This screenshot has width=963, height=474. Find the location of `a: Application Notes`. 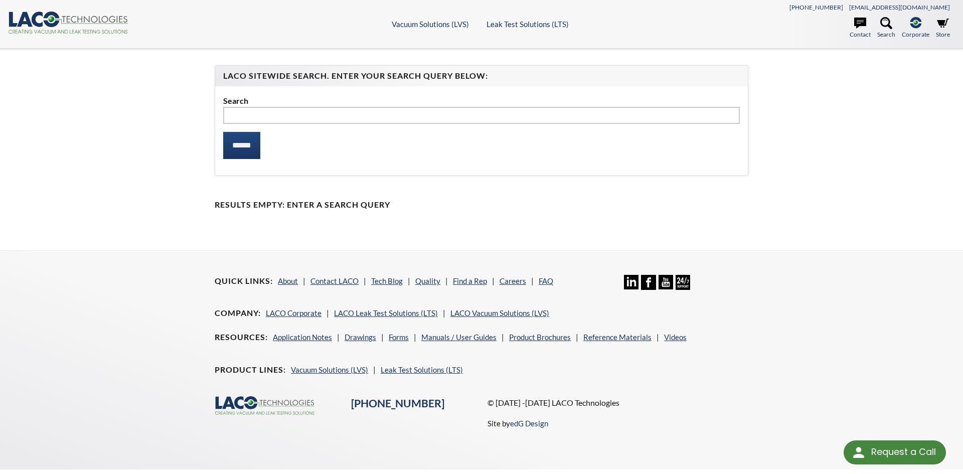

a: Application Notes is located at coordinates (302, 337).